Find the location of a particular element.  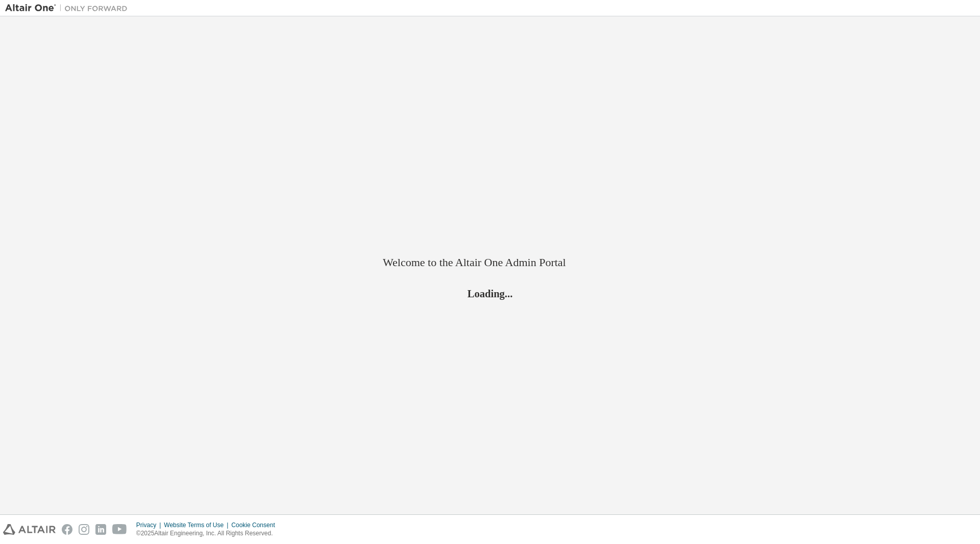

img: altair_logo.svg is located at coordinates (29, 529).